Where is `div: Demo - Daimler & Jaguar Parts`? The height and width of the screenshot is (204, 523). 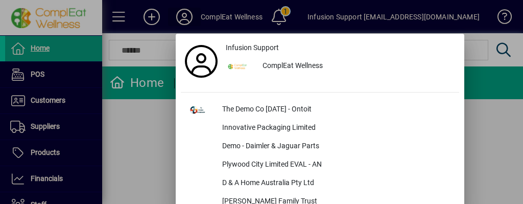 div: Demo - Daimler & Jaguar Parts is located at coordinates (336, 147).